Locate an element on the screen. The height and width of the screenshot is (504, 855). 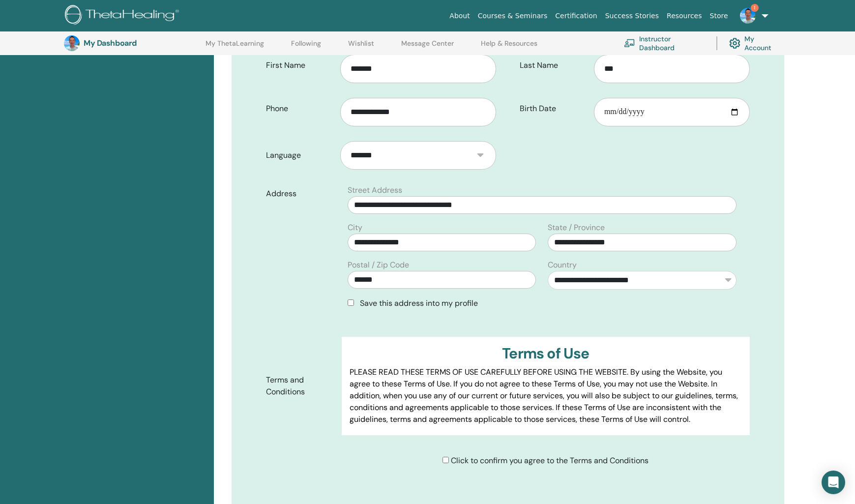
a: My Account is located at coordinates (755, 43).